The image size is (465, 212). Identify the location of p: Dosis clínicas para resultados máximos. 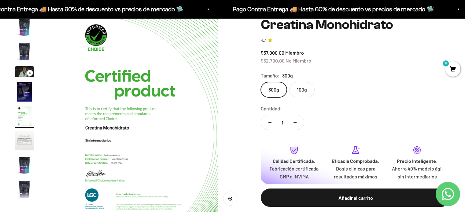
(355, 173).